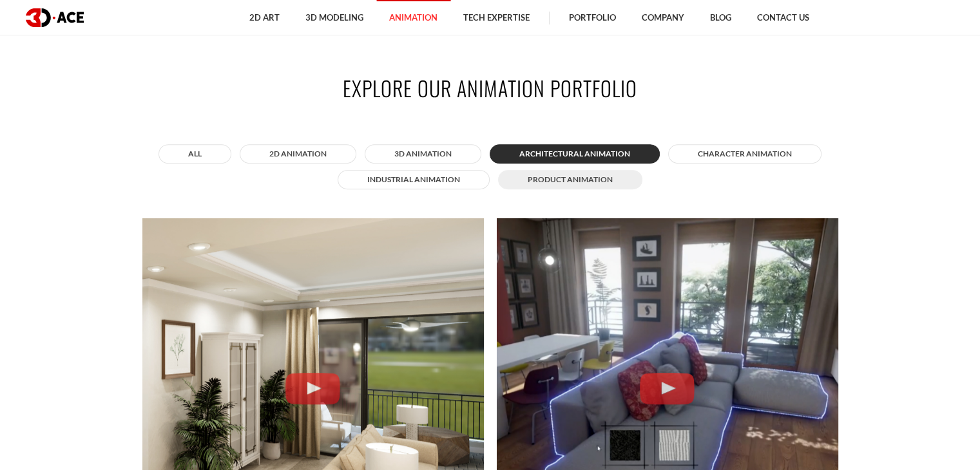  I want to click on button: Architectural animation, so click(575, 154).